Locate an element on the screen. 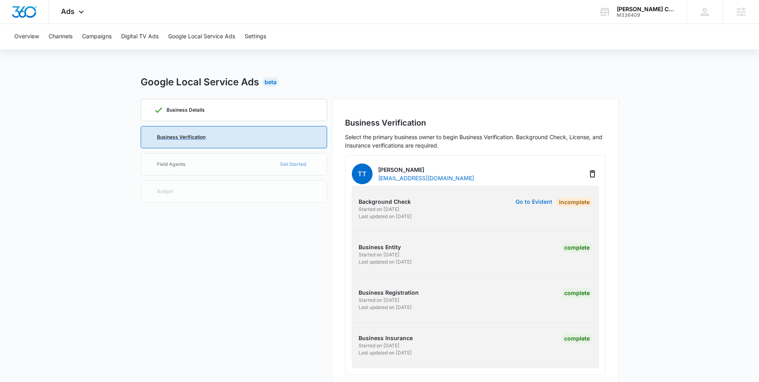 This screenshot has height=382, width=759. span: Ads is located at coordinates (68, 11).